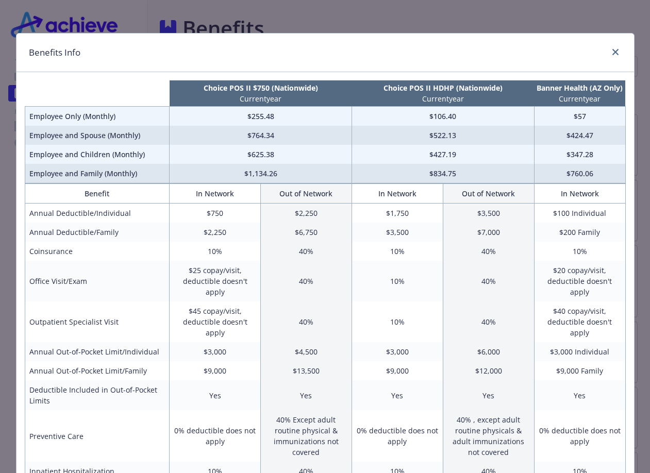 This screenshot has width=650, height=473. What do you see at coordinates (261, 117) in the screenshot?
I see `td: $255.48` at bounding box center [261, 117].